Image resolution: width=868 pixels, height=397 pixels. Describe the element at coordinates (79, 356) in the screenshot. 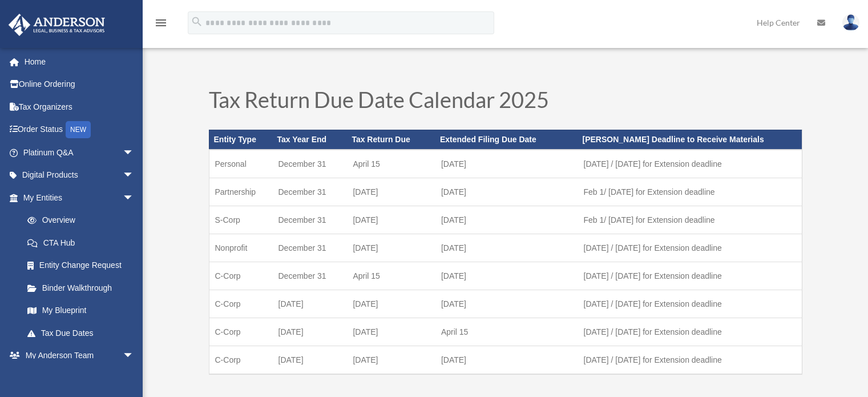

I see `a: My Anderson Teamarrow_drop_down` at that location.